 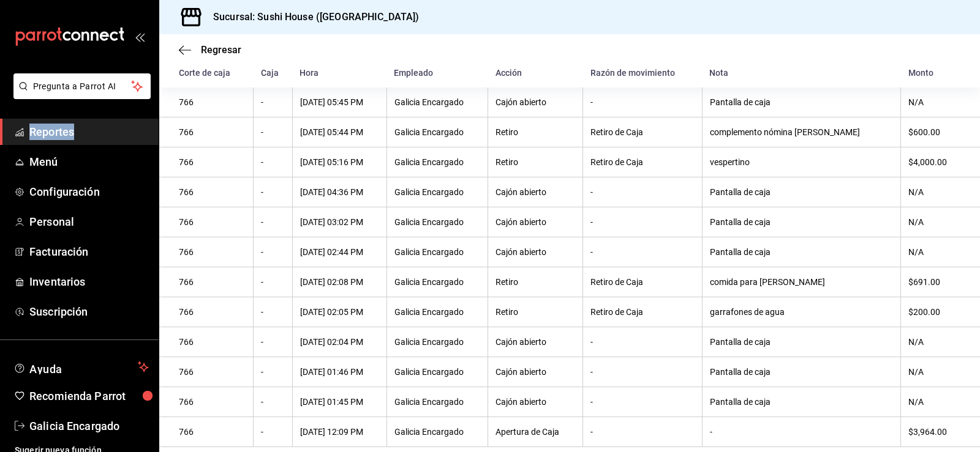 What do you see at coordinates (643, 73) in the screenshot?
I see `div: Razón de movimiento` at bounding box center [643, 73].